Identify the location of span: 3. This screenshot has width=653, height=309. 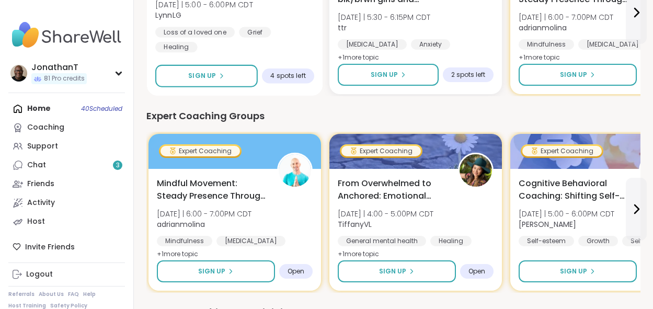
(118, 165).